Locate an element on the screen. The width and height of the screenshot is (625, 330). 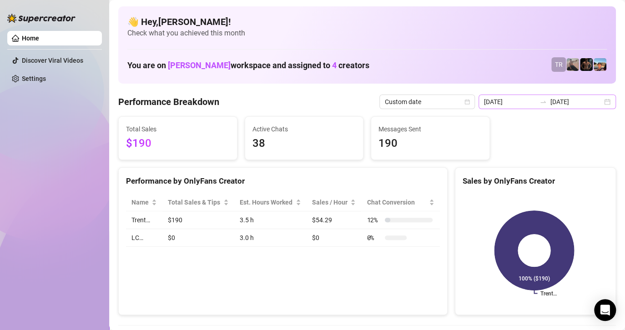
span: to is located at coordinates (543, 102).